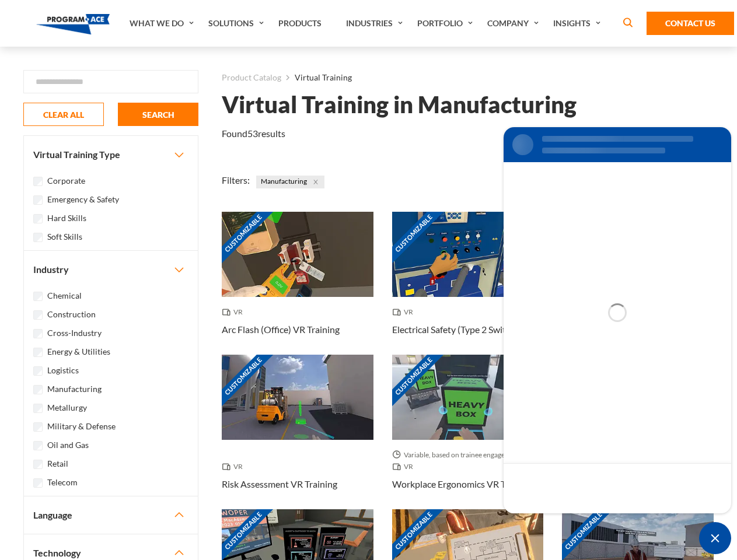  I want to click on p: Found results, so click(253, 133).